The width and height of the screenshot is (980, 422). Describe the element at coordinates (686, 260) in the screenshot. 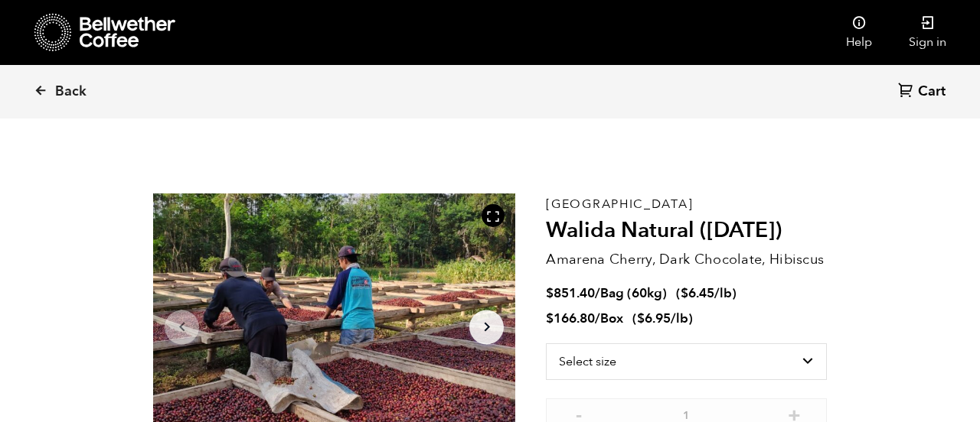

I see `p: Amarena Cherry, Dark Chocolate, Hibiscus` at that location.